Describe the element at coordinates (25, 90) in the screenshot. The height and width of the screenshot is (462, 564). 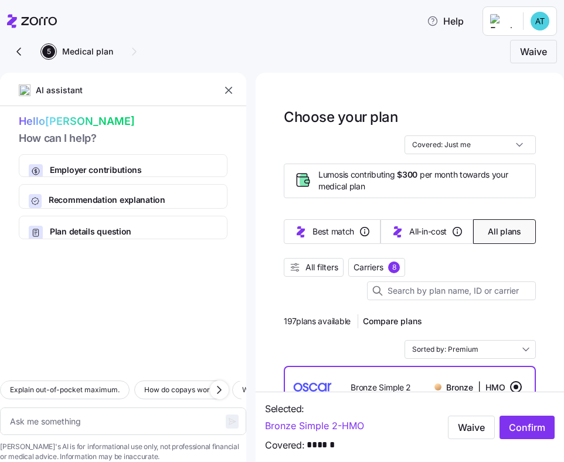
I see `img: ai-icon.png` at that location.